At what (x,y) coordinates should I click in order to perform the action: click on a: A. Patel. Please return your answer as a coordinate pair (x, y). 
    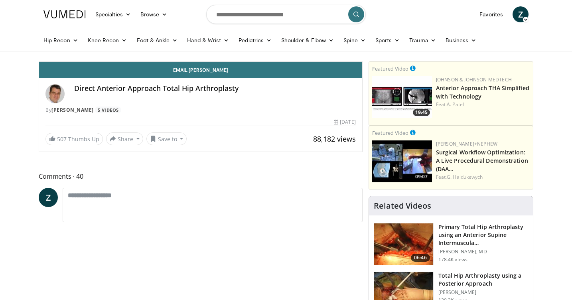
    Looking at the image, I should click on (455, 104).